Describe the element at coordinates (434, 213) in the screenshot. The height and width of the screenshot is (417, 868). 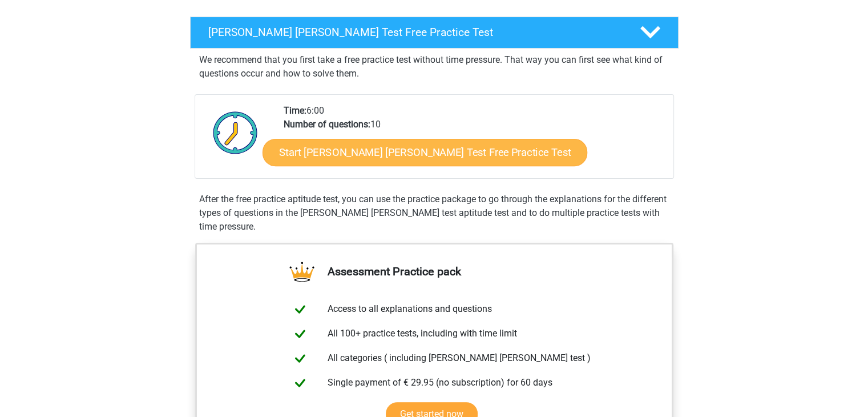
I see `div: After the free practice aptitude test, you can use the practice package to go through the explana...` at that location.